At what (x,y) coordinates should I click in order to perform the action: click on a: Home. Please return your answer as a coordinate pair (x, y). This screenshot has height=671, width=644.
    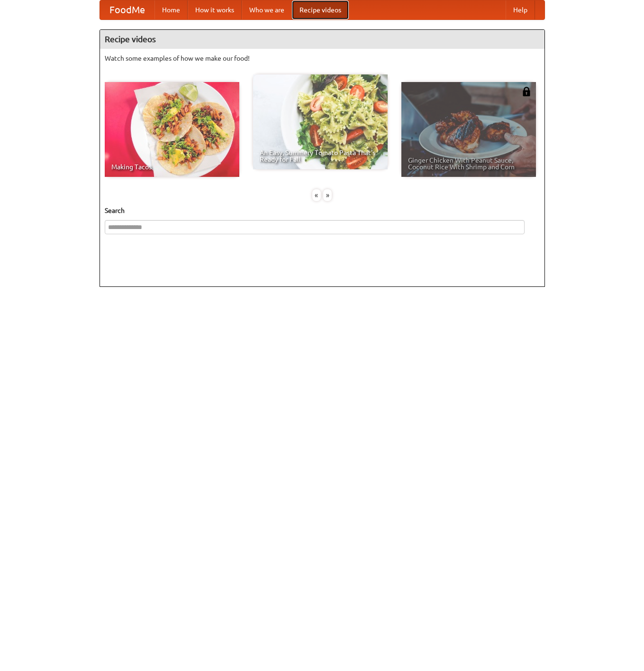
    Looking at the image, I should click on (171, 10).